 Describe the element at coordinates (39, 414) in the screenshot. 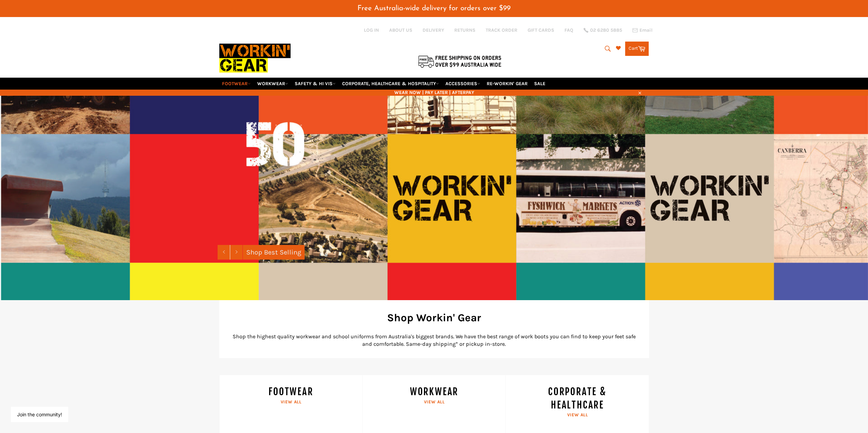

I see `button: Join the community!` at that location.